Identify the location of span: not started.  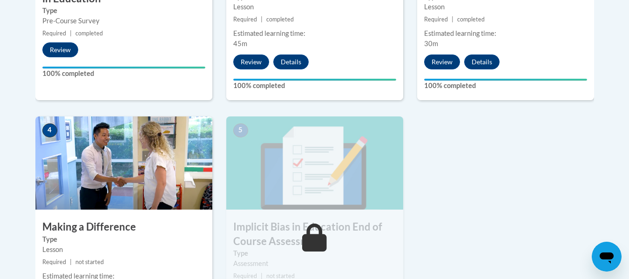
(89, 262).